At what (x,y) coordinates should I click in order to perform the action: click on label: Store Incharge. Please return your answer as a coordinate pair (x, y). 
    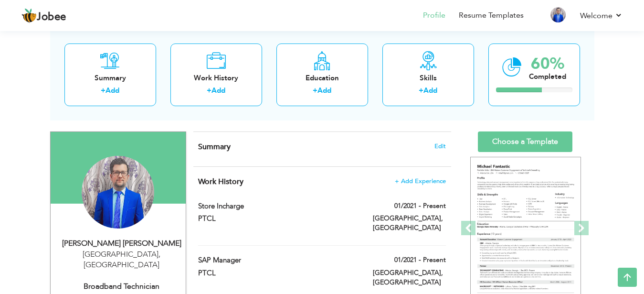
    Looking at the image, I should click on (278, 206).